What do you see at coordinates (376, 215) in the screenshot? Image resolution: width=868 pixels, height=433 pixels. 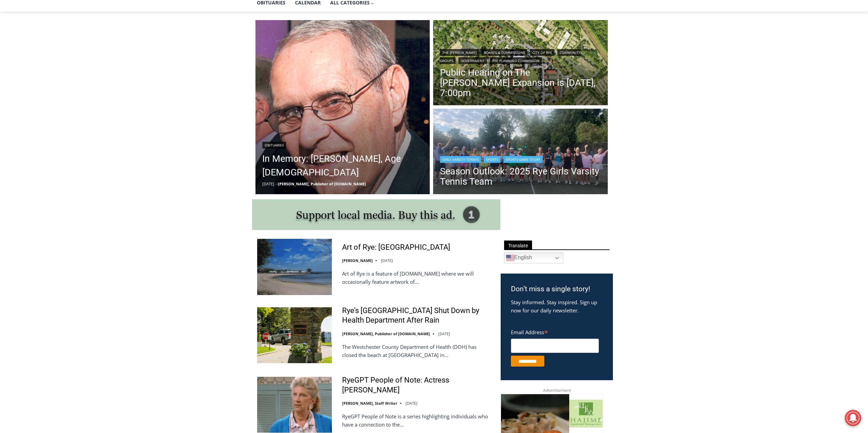 I see `a: support local media, buy this ad` at bounding box center [376, 215].